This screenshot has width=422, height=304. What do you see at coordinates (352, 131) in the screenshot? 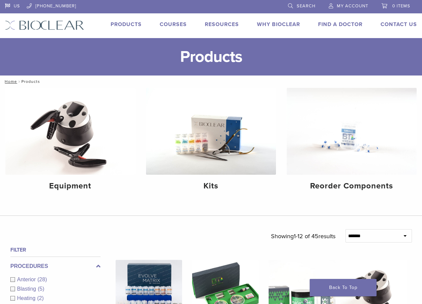
I see `img: Reorder Components` at bounding box center [352, 131].